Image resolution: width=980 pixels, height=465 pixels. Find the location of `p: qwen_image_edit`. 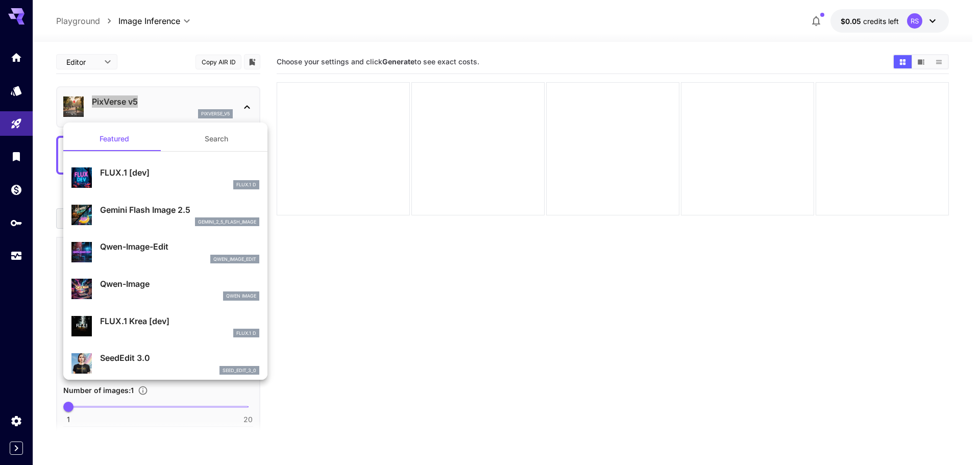

p: qwen_image_edit is located at coordinates (235, 259).